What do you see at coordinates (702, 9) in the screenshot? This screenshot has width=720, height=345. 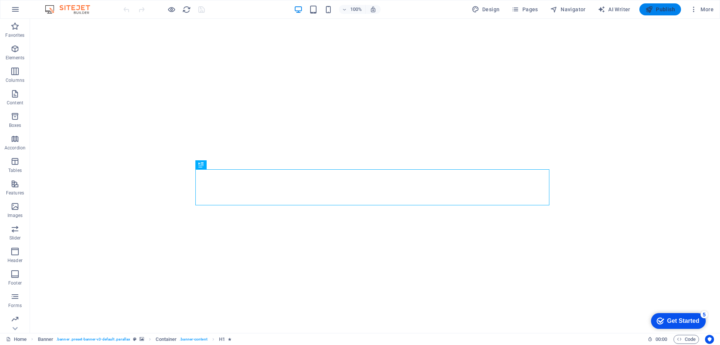 I see `span: More` at bounding box center [702, 9].